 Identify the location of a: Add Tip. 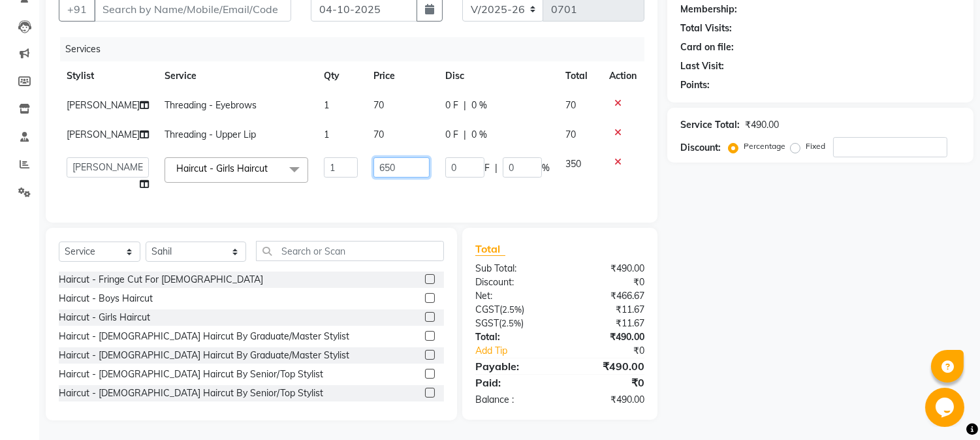
(520, 351).